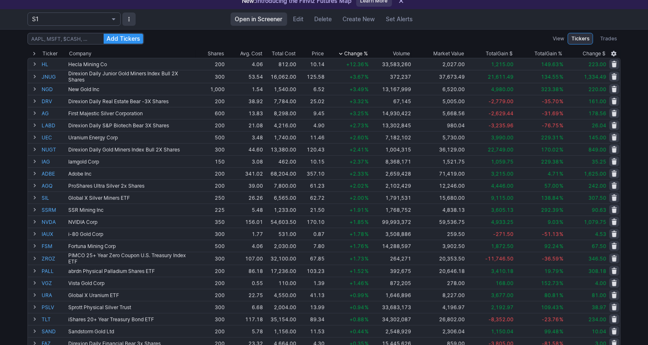 The image size is (648, 345). Describe the element at coordinates (356, 173) in the screenshot. I see `span: +2.33` at that location.